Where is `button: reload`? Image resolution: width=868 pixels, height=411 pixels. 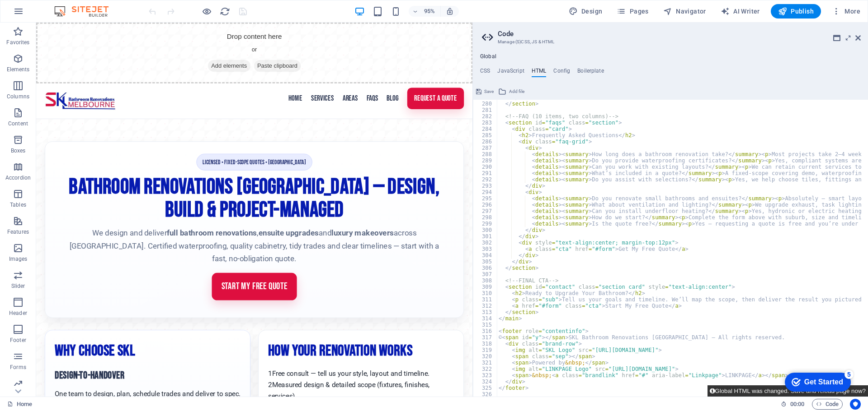 button: reload is located at coordinates (224, 12).